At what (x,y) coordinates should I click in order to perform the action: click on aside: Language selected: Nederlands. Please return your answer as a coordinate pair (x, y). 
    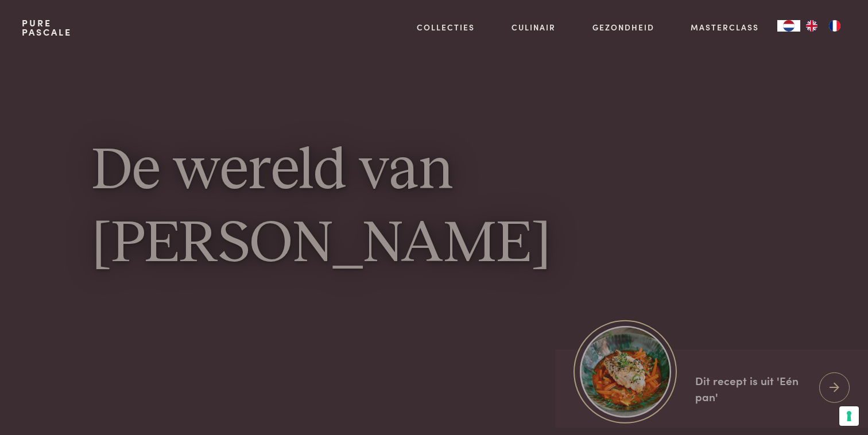
    Looking at the image, I should click on (812, 26).